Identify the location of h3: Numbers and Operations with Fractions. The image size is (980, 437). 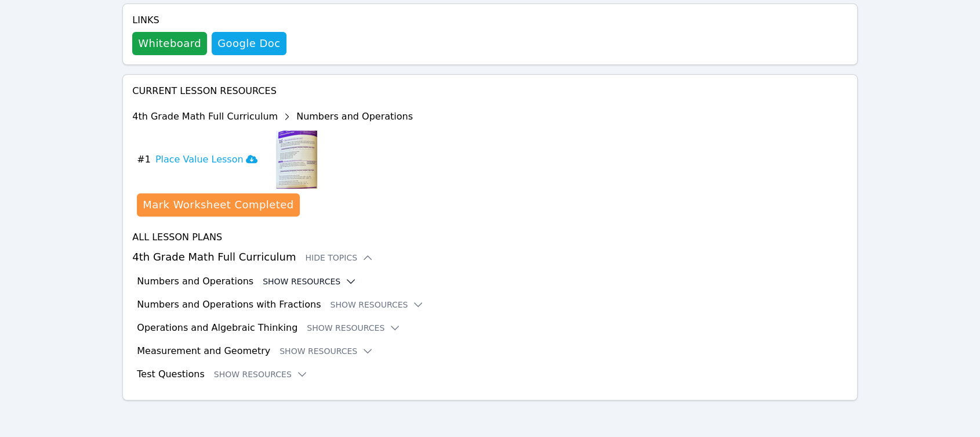
(229, 304).